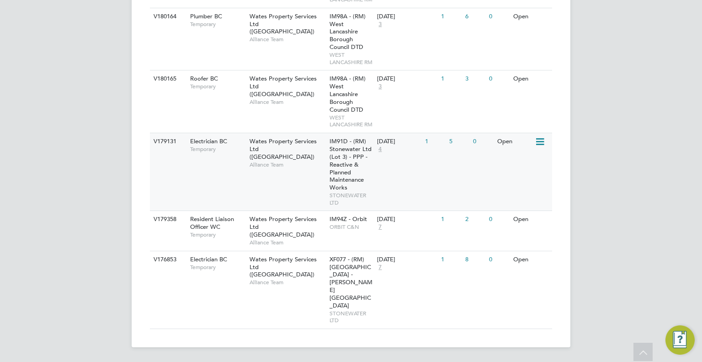 This screenshot has width=702, height=362. Describe the element at coordinates (167, 141) in the screenshot. I see `div: V179131` at that location.